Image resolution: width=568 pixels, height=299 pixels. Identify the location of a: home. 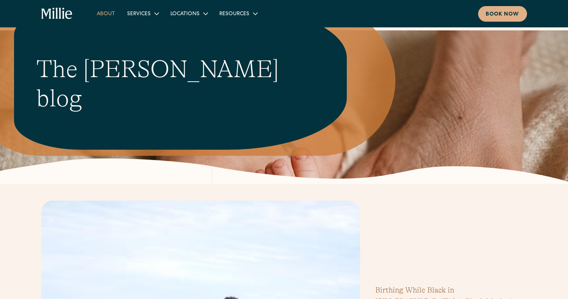
(57, 14).